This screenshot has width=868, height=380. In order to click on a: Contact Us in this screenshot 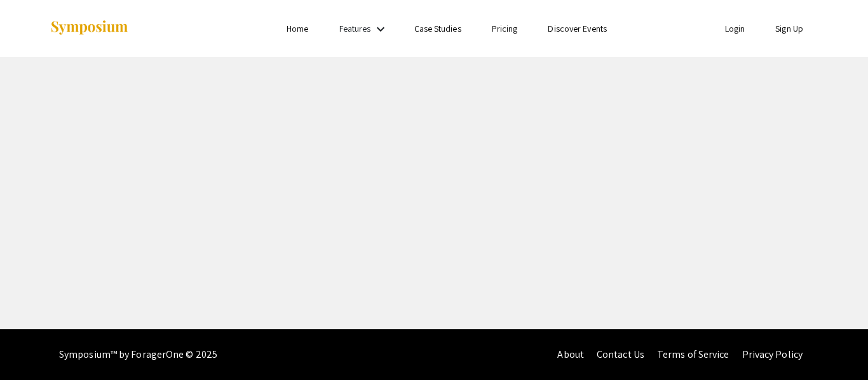, I will do `click(620, 354)`.